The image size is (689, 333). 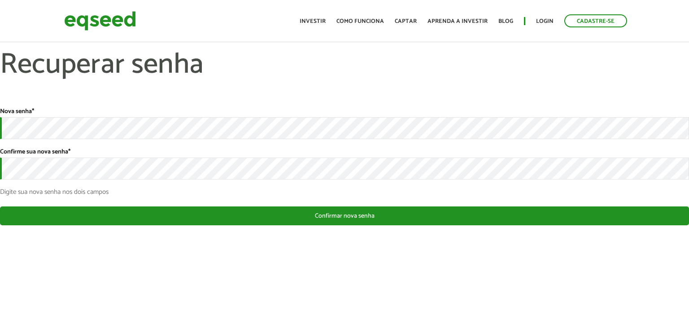 What do you see at coordinates (360, 21) in the screenshot?
I see `a: Como funciona` at bounding box center [360, 21].